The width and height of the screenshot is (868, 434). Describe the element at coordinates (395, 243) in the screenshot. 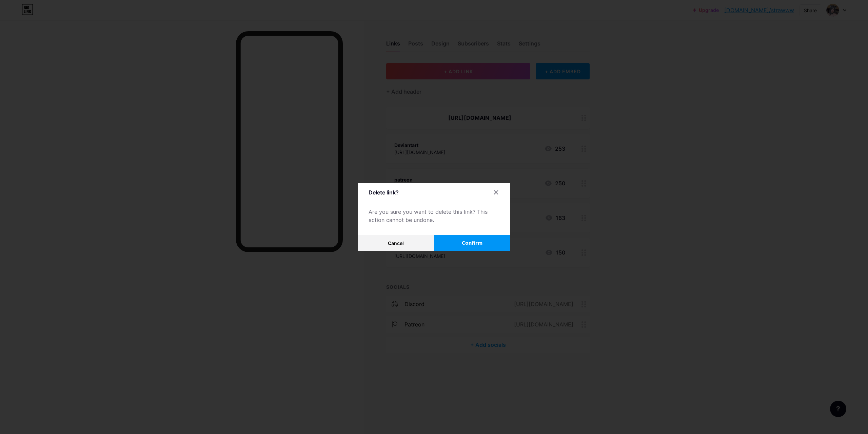

I see `span: Cancel` at that location.